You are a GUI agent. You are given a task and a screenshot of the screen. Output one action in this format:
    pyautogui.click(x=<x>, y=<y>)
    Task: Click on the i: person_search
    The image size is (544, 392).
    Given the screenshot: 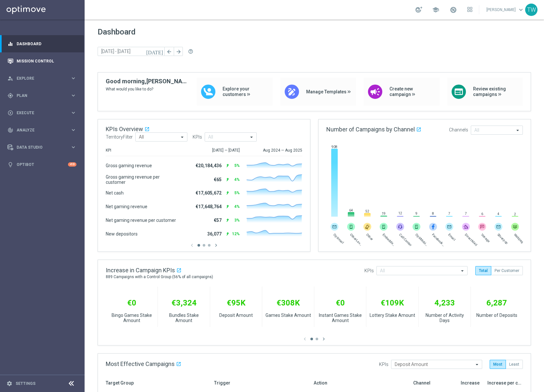 What is the action you would take?
    pyautogui.click(x=10, y=78)
    